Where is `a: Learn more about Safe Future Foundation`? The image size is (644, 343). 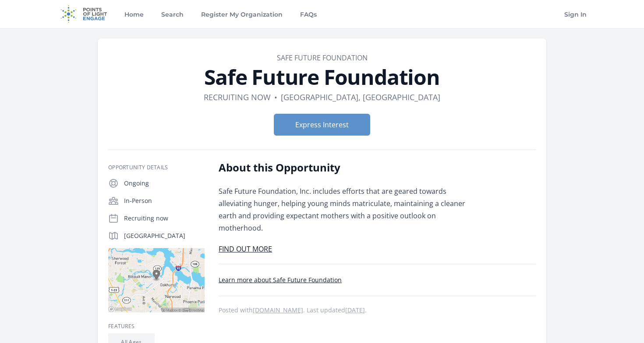
a: Learn more about Safe Future Foundation is located at coordinates (279, 279).